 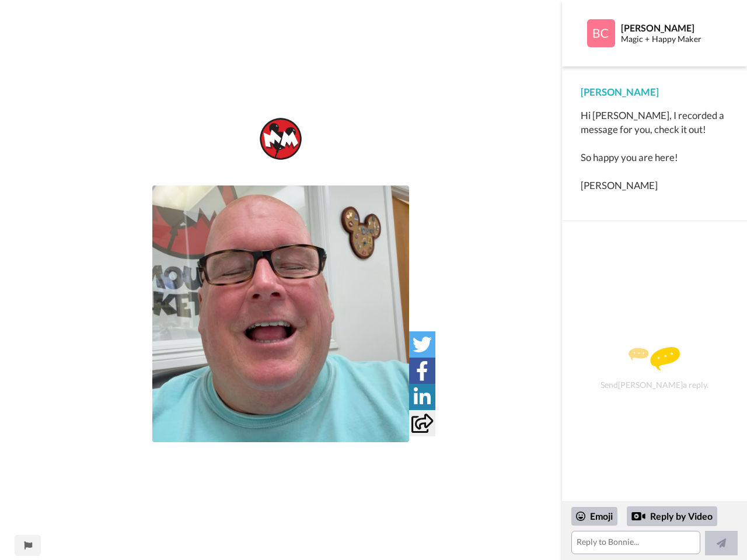 What do you see at coordinates (674, 39) in the screenshot?
I see `div: Magic + Happy Maker` at bounding box center [674, 39].